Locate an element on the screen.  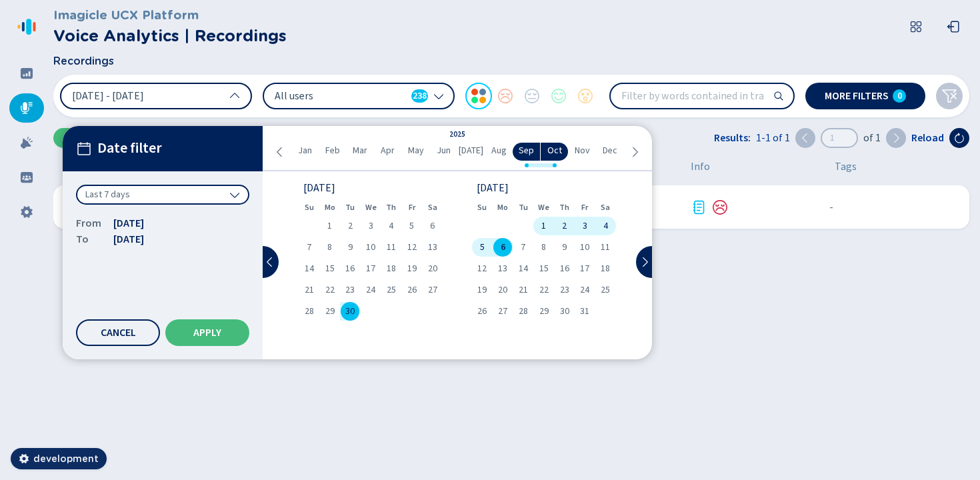
div: Tue Sep 30 2025 is located at coordinates (350, 311).